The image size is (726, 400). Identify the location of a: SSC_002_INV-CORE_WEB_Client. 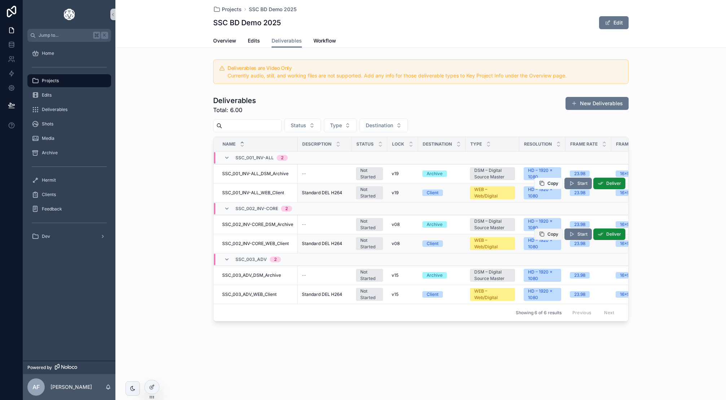
(257, 244).